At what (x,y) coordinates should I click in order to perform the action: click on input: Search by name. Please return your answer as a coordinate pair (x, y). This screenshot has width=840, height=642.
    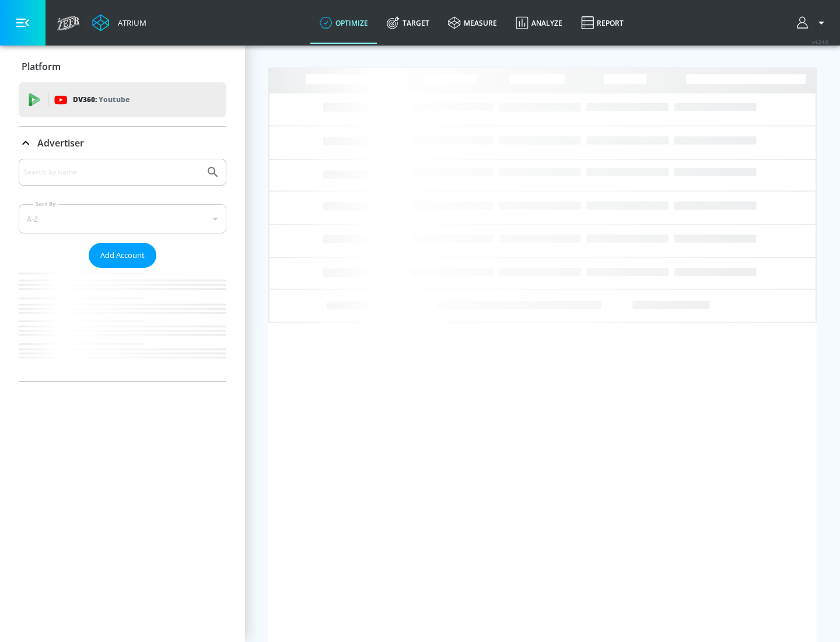
    Looking at the image, I should click on (111, 172).